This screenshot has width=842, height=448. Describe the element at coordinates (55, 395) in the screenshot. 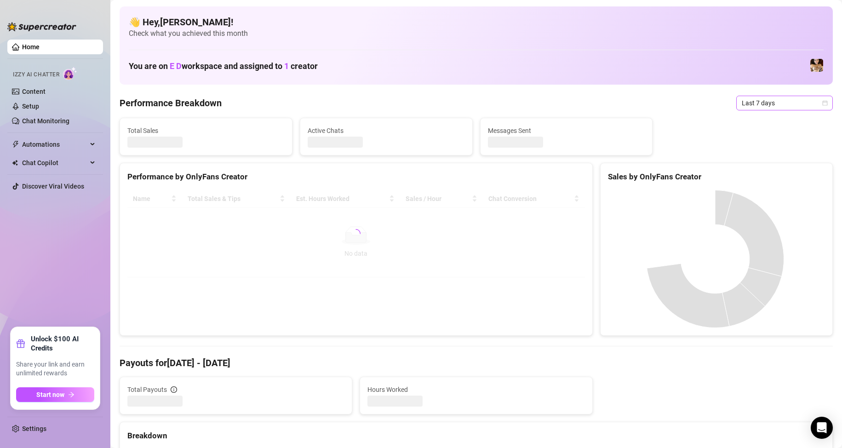

I see `button: Start nowarrow-right` at that location.